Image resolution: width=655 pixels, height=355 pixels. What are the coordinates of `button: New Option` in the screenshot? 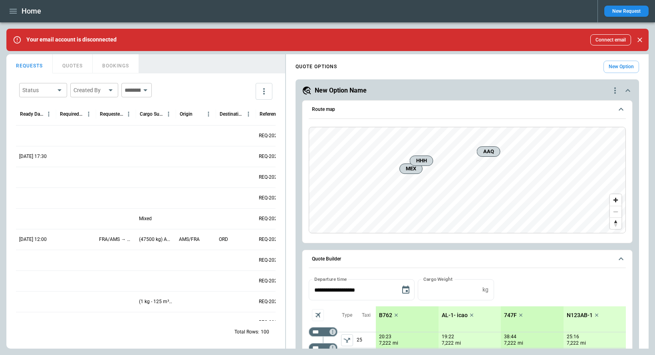 It's located at (621, 67).